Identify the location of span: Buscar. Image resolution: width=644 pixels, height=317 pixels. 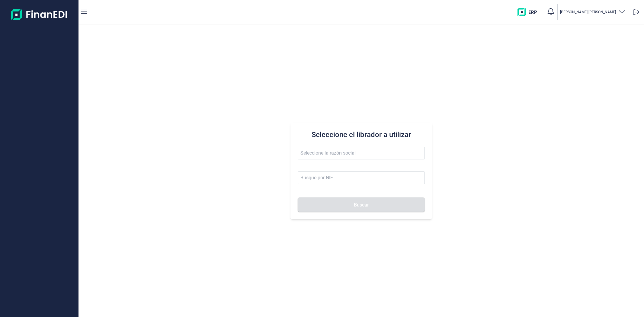
(361, 204).